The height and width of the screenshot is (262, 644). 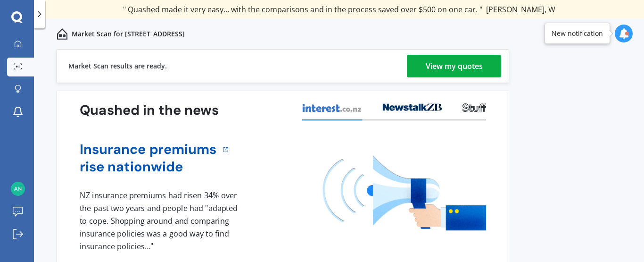 What do you see at coordinates (117, 66) in the screenshot?
I see `div: Market Scan results are ready.` at bounding box center [117, 66].